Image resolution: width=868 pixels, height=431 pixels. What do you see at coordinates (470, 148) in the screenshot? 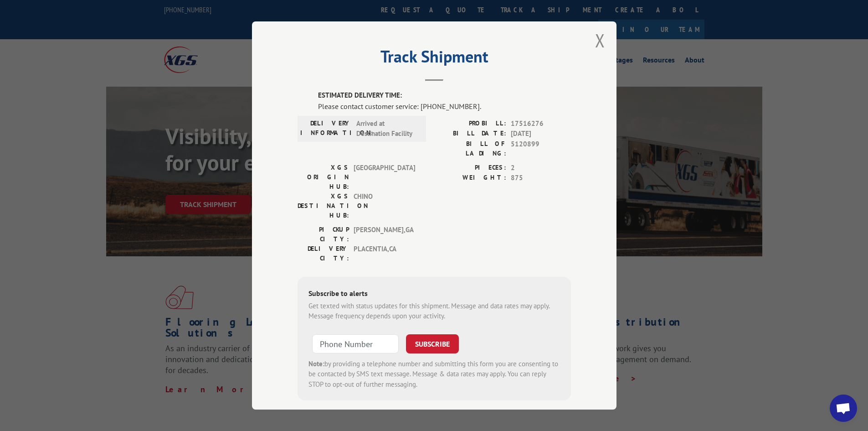
I see `label: BILL OF LADING:` at bounding box center [470, 148].